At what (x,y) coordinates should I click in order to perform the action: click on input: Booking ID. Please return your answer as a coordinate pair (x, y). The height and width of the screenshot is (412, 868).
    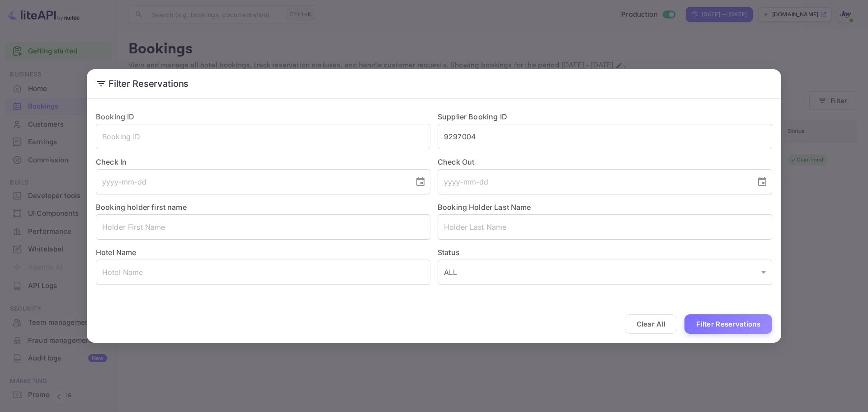
    Looking at the image, I should click on (264, 137).